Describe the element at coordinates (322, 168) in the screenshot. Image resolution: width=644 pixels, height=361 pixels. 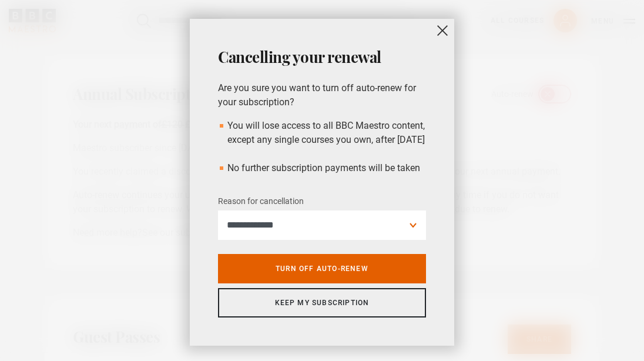
I see `li: No further subscription payments will be taken` at that location.